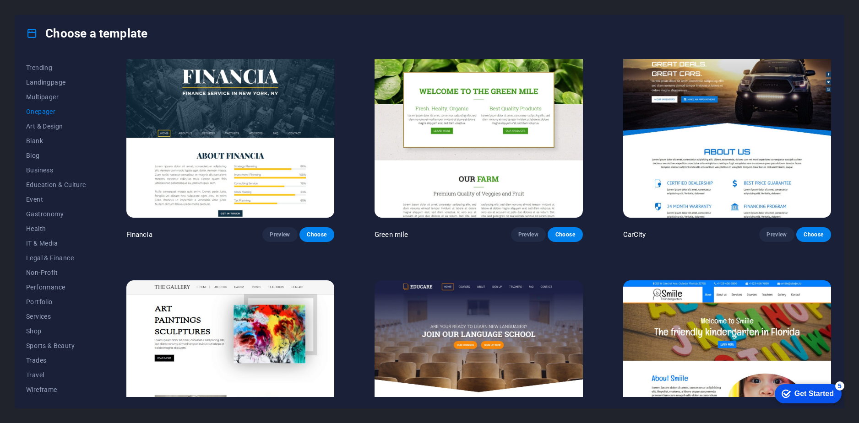 The image size is (859, 423). I want to click on button: Landingpage, so click(56, 82).